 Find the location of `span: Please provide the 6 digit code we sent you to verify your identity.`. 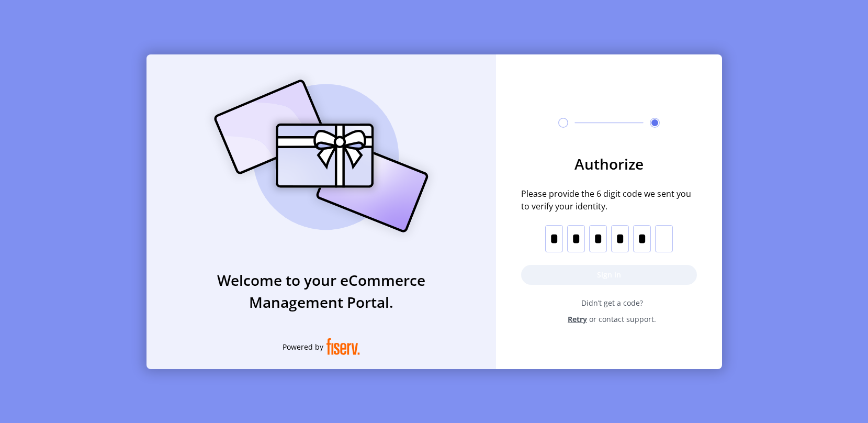

span: Please provide the 6 digit code we sent you to verify your identity. is located at coordinates (609, 200).